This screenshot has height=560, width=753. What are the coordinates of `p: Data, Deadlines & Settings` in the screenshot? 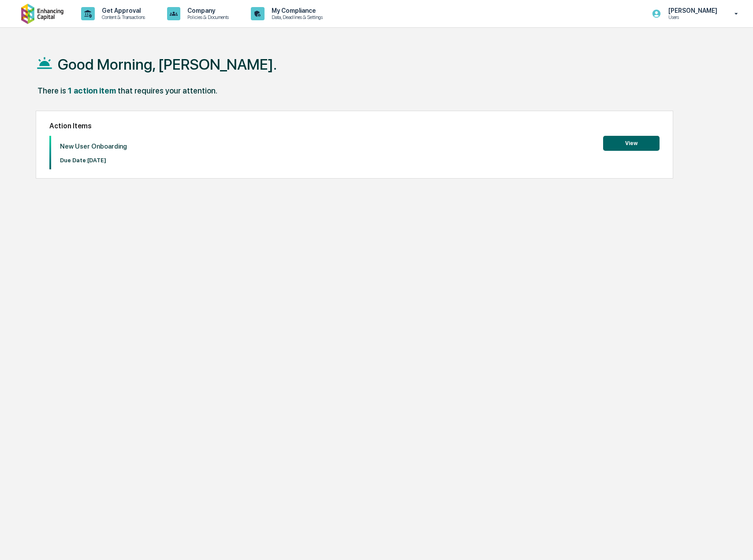 It's located at (296, 17).